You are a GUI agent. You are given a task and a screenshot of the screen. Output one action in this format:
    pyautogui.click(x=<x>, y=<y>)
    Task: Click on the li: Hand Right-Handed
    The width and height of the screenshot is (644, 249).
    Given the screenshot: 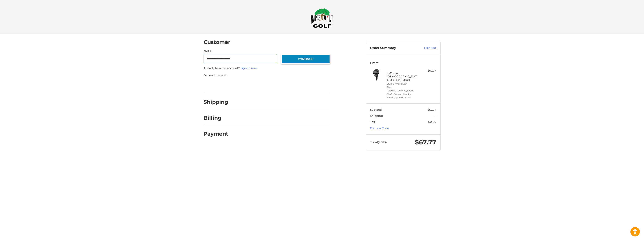 What is the action you would take?
    pyautogui.click(x=403, y=97)
    